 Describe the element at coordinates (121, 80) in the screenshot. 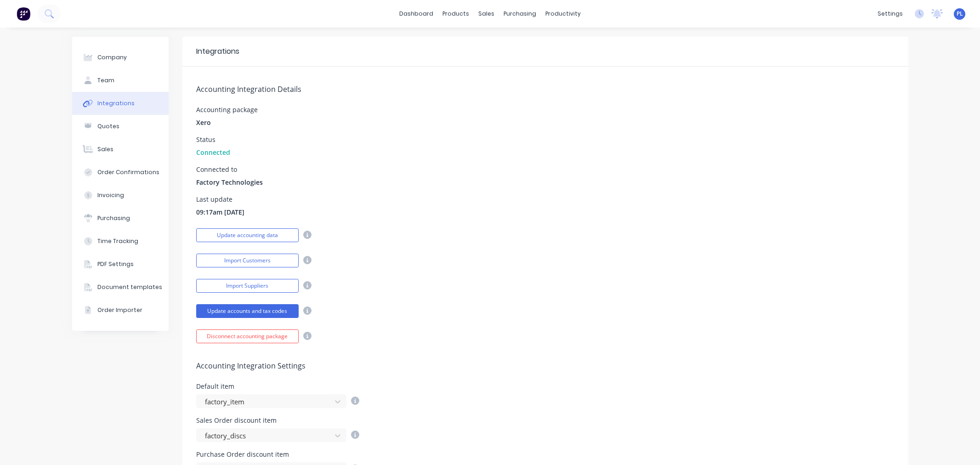

I see `button: Team` at that location.